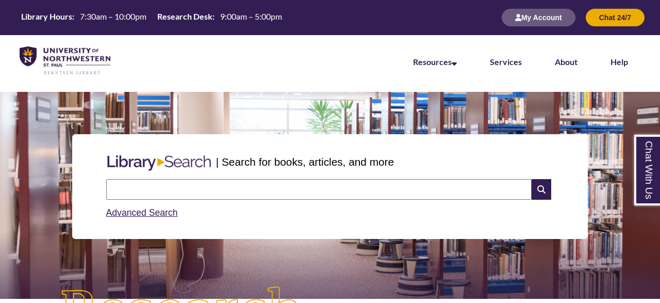 The width and height of the screenshot is (660, 303). What do you see at coordinates (142, 212) in the screenshot?
I see `a: Advanced Search` at bounding box center [142, 212].